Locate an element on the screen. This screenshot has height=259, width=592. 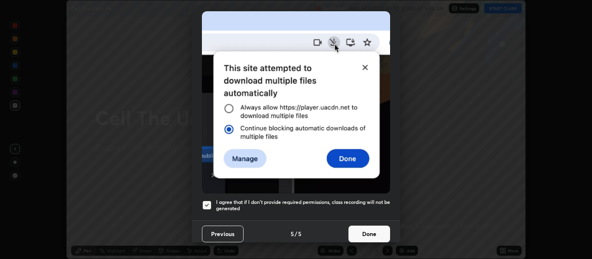
button: Previous is located at coordinates (223, 234).